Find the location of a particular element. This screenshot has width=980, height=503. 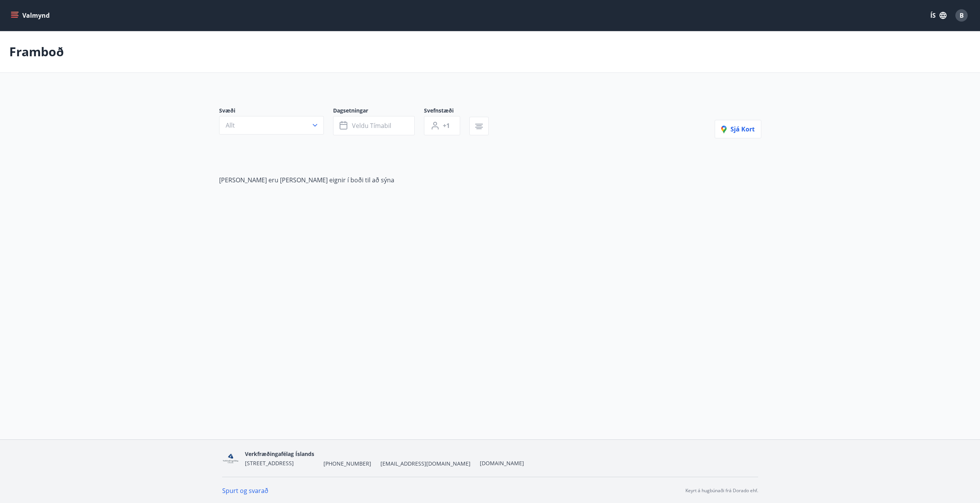

button: ÍS is located at coordinates (938, 15).